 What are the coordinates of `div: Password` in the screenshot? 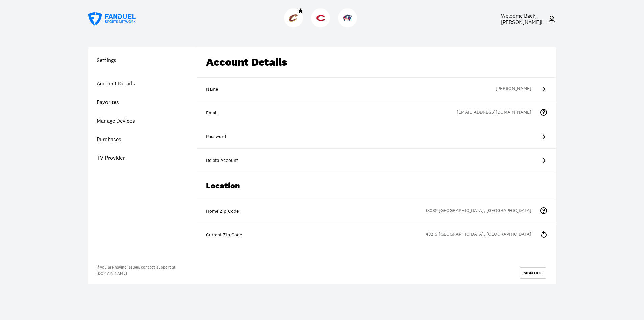 It's located at (377, 137).